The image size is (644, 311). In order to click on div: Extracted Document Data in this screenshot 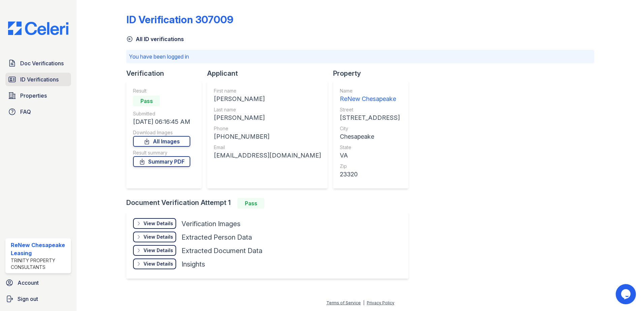, I will do `click(222, 250)`.